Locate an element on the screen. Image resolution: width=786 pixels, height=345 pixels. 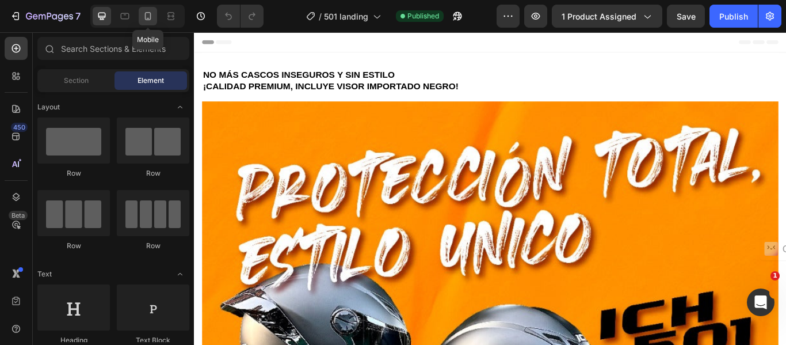
span: 1 is located at coordinates (775, 276).